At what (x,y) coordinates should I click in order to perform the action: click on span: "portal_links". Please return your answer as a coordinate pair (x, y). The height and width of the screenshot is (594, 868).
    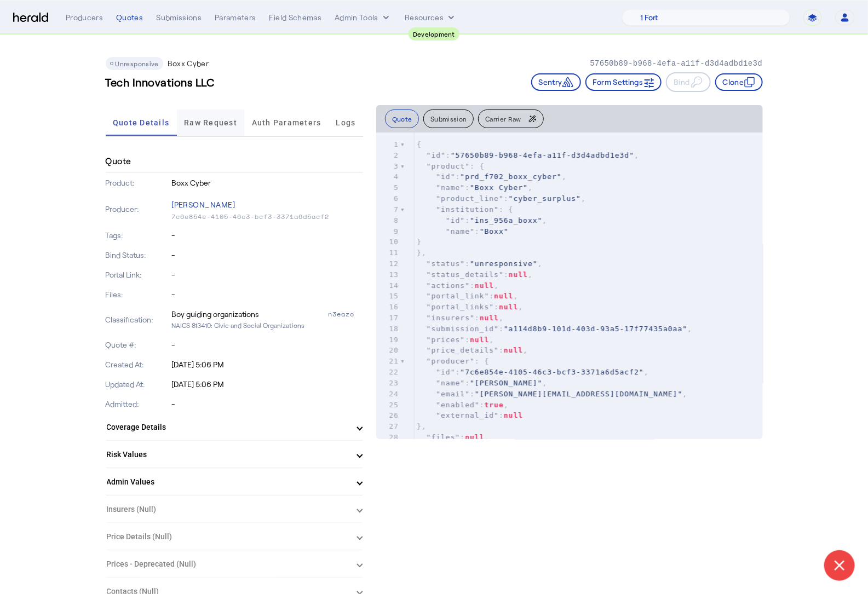
    Looking at the image, I should click on (460, 307).